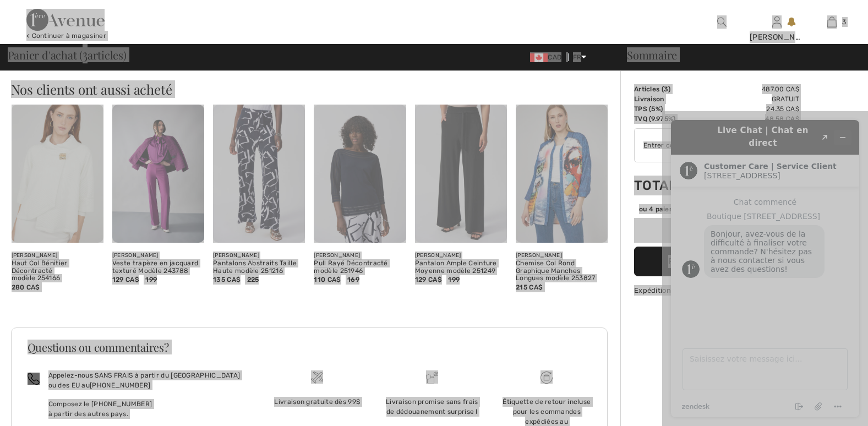 This screenshot has height=426, width=868. Describe the element at coordinates (353, 279) in the screenshot. I see `span: 169` at that location.